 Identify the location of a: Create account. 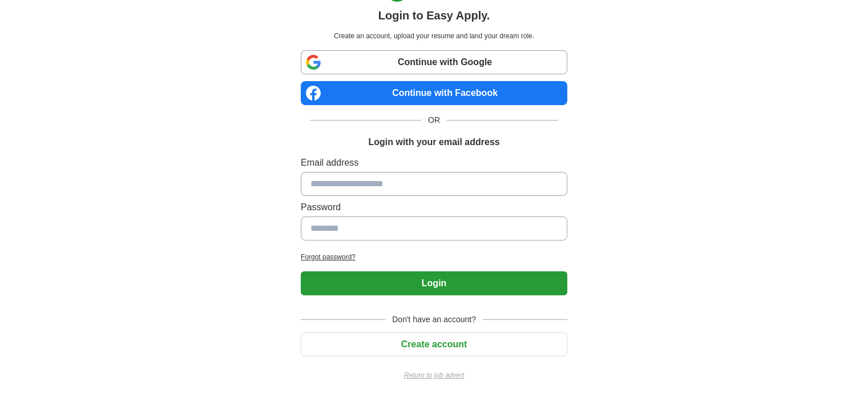
(434, 344).